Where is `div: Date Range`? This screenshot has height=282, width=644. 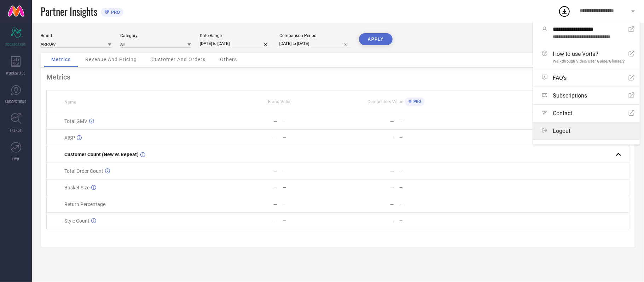 div: Date Range is located at coordinates (235, 35).